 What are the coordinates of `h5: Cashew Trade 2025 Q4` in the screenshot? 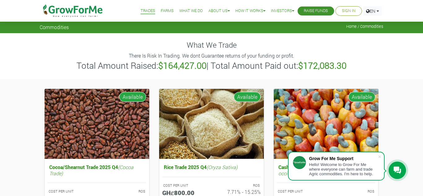 It's located at (326, 170).